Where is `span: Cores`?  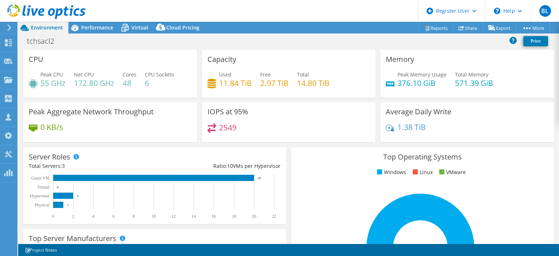 span: Cores is located at coordinates (129, 74).